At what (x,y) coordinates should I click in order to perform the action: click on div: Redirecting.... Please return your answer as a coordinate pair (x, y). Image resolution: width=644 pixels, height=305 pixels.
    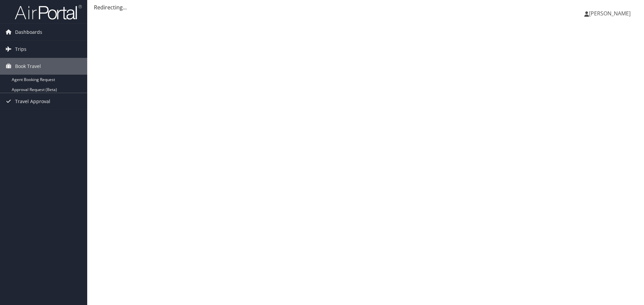
    Looking at the image, I should click on (365, 7).